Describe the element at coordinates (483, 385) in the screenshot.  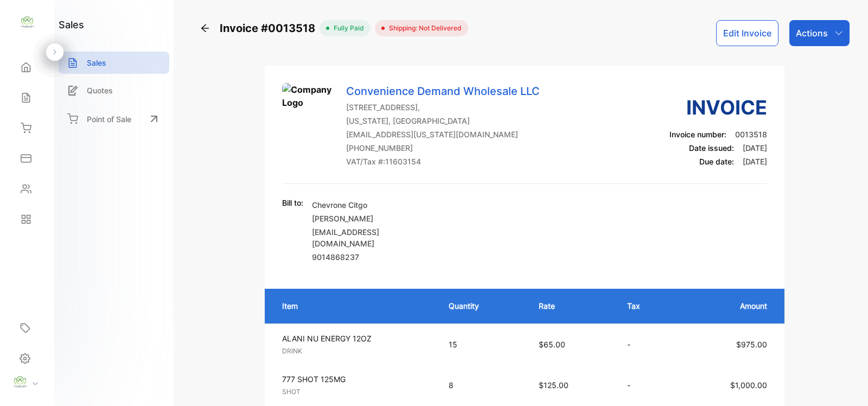
I see `p: 8` at that location.